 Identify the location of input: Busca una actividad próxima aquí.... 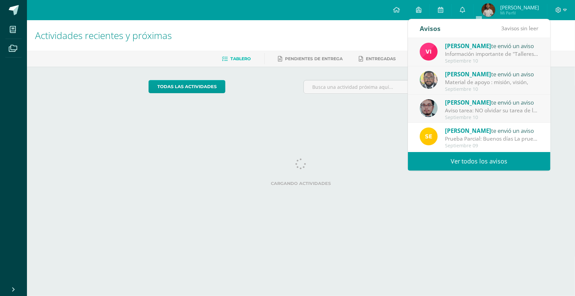
(378, 87).